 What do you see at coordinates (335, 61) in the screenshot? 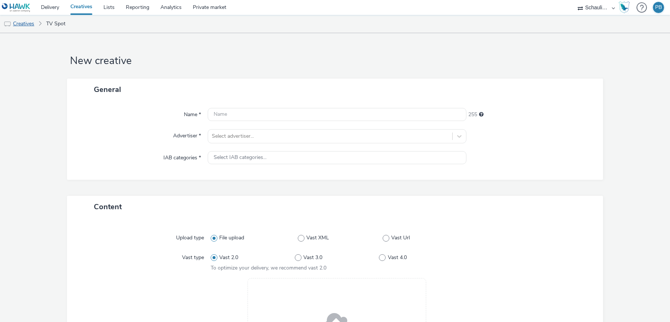
I see `h1: New creative` at bounding box center [335, 61].